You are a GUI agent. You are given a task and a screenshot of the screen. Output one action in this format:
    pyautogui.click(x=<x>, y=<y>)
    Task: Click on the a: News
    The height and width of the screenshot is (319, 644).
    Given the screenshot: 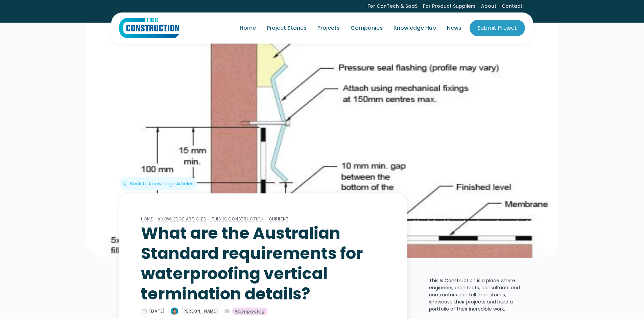 What is the action you would take?
    pyautogui.click(x=454, y=28)
    